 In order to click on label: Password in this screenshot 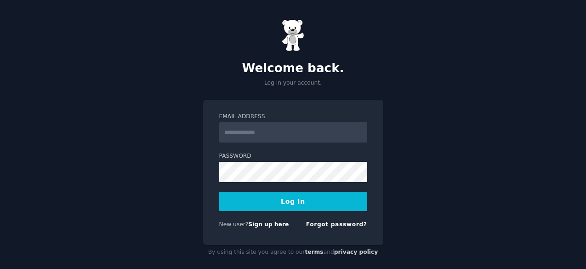, I will do `click(293, 156)`.